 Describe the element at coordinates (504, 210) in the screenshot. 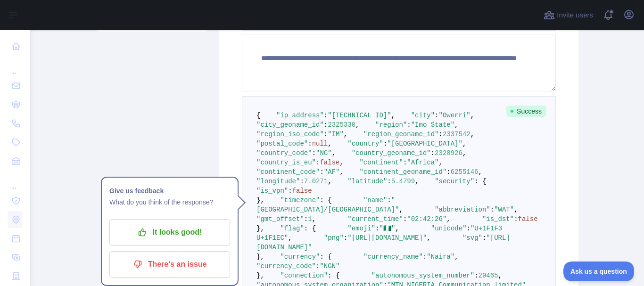

I see `span: "WAT"` at that location.